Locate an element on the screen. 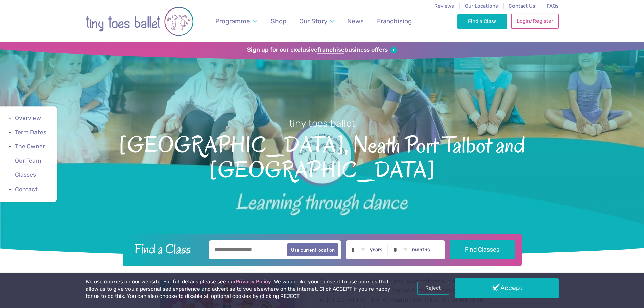 The width and height of the screenshot is (644, 308). small: tiny toes ballet is located at coordinates (322, 123).